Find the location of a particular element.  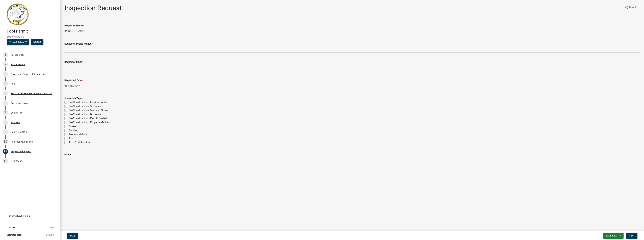

button: shareShare is located at coordinates (630, 7).